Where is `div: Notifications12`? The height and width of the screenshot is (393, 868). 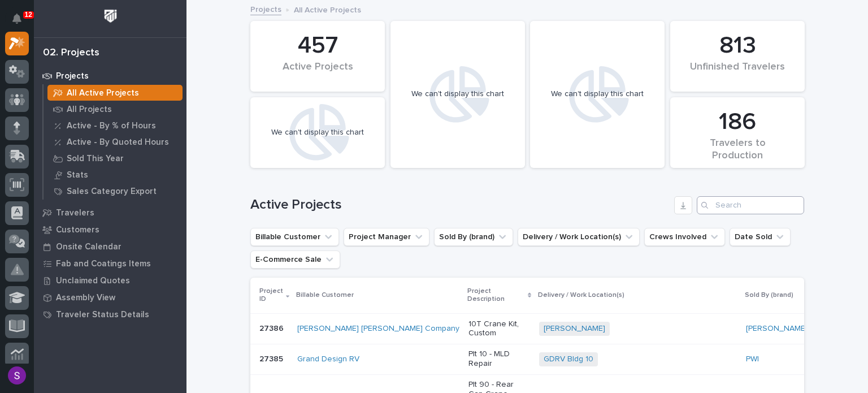 div: Notifications12 is located at coordinates (22, 23).